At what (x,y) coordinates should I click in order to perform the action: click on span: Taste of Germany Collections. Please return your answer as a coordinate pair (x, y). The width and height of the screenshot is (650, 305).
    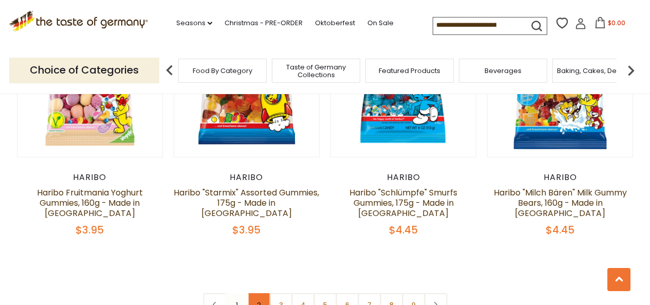
    Looking at the image, I should click on (316, 71).